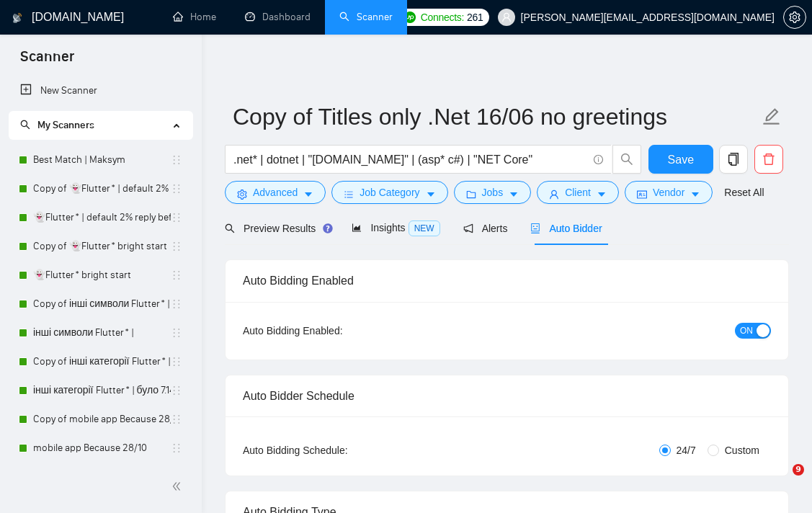 This screenshot has height=513, width=812. What do you see at coordinates (102, 448) in the screenshot?
I see `a: mobile app Because 28/10` at bounding box center [102, 448].